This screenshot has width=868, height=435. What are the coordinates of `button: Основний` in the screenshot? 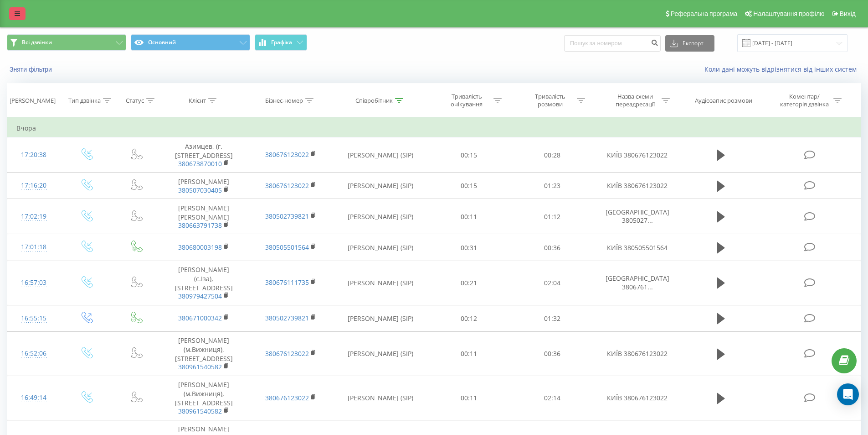 It's located at (190, 42).